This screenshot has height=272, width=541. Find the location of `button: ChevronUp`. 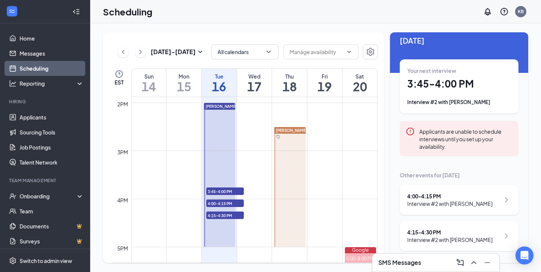

button: ChevronUp is located at coordinates (474, 263).